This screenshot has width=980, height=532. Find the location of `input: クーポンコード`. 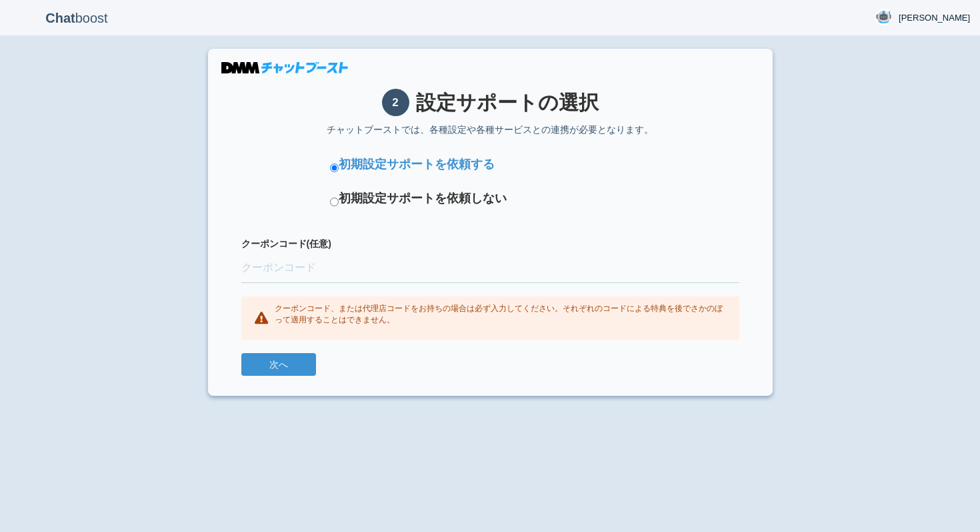

input: クーポンコード is located at coordinates (490, 268).